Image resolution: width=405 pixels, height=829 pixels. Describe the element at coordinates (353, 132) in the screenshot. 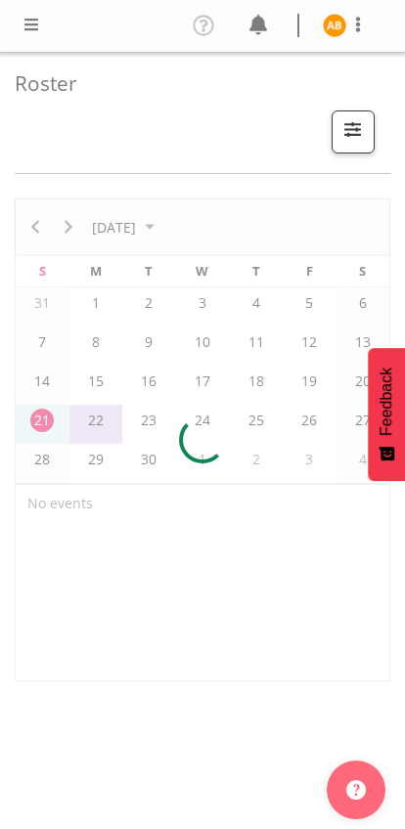

I see `button: Filter Shifts` at that location.